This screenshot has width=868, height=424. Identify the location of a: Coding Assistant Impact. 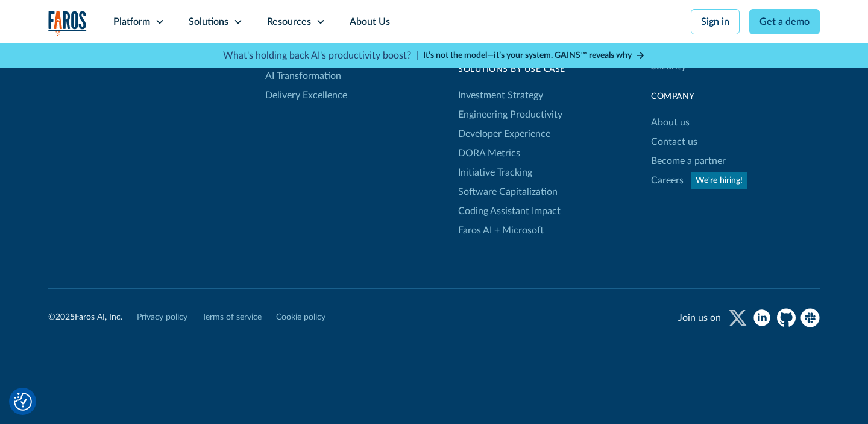
(509, 211).